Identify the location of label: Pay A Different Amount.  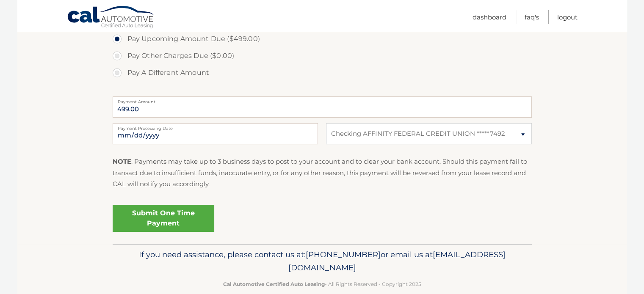
(322, 73).